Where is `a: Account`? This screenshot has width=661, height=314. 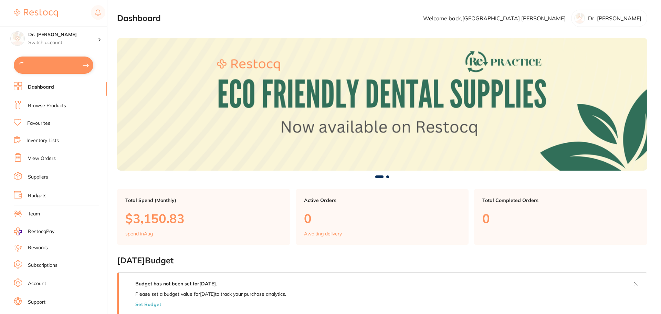 a: Account is located at coordinates (37, 283).